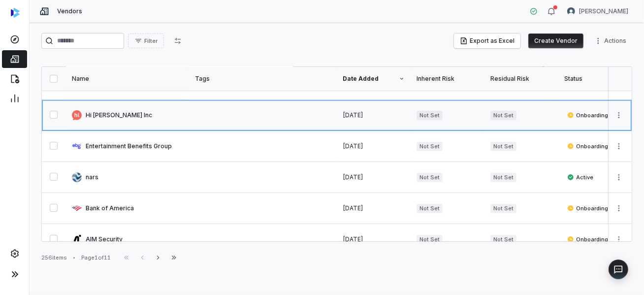  Describe the element at coordinates (127, 78) in the screenshot. I see `div: Name` at that location.